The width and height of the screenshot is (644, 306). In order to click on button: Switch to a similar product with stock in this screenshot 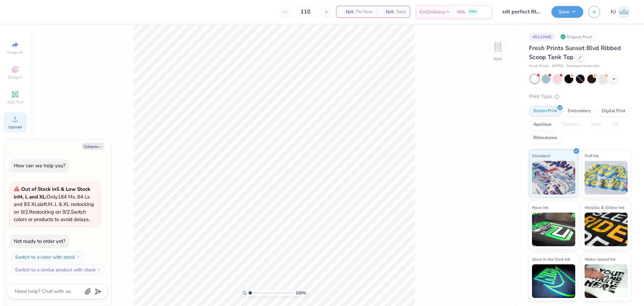, I will do `click(58, 269)`.